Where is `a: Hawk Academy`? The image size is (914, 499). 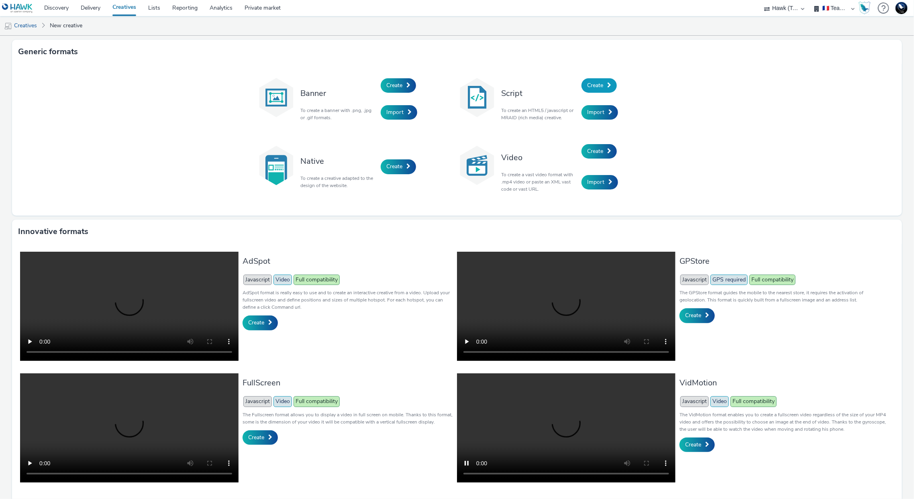
a: Hawk Academy is located at coordinates (866, 8).